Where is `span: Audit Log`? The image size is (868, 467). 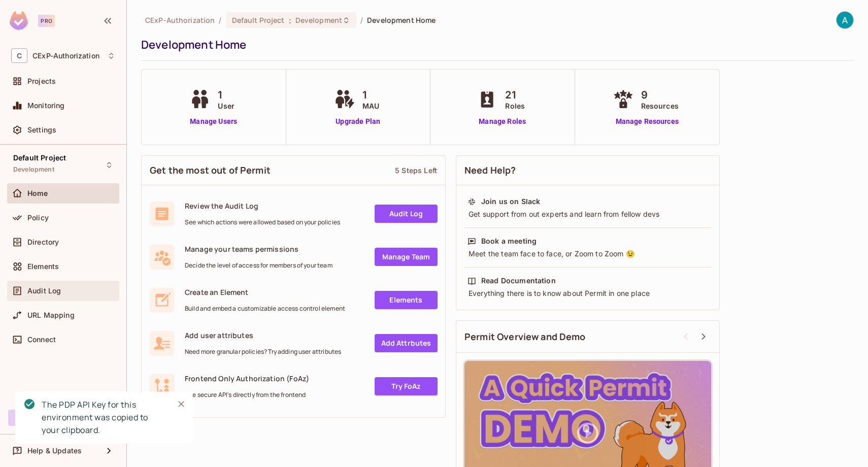 span: Audit Log is located at coordinates (44, 291).